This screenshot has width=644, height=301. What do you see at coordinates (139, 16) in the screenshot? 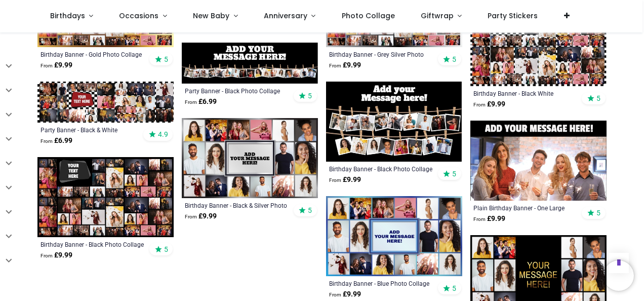
I see `span: Occasions` at bounding box center [139, 16].